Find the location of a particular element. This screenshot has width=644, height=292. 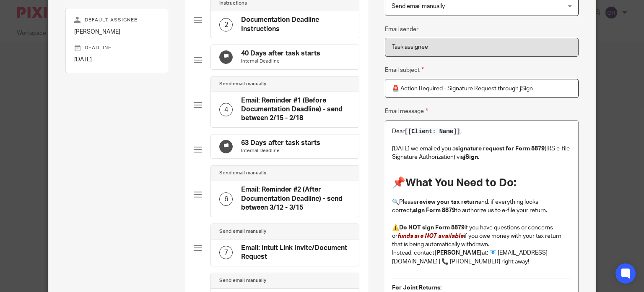

strong: For Joint Returns: is located at coordinates (417, 288).